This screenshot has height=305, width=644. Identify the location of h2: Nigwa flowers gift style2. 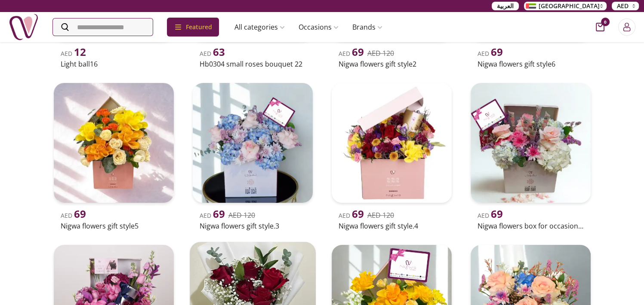
(391, 64).